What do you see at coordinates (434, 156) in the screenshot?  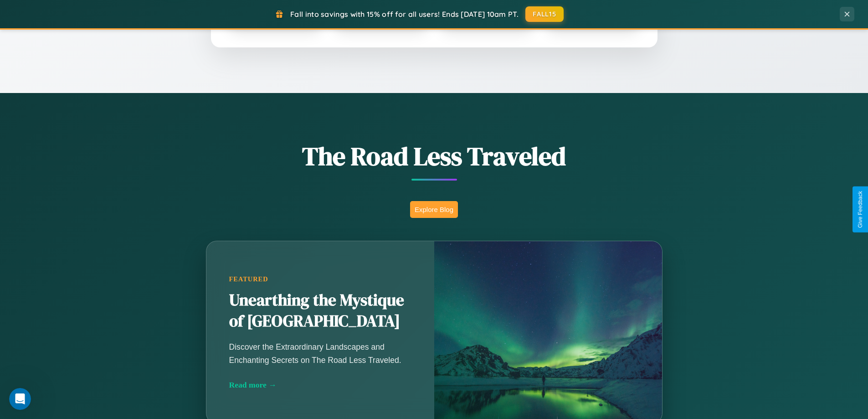 I see `h1: The Road Less Traveled` at bounding box center [434, 156].